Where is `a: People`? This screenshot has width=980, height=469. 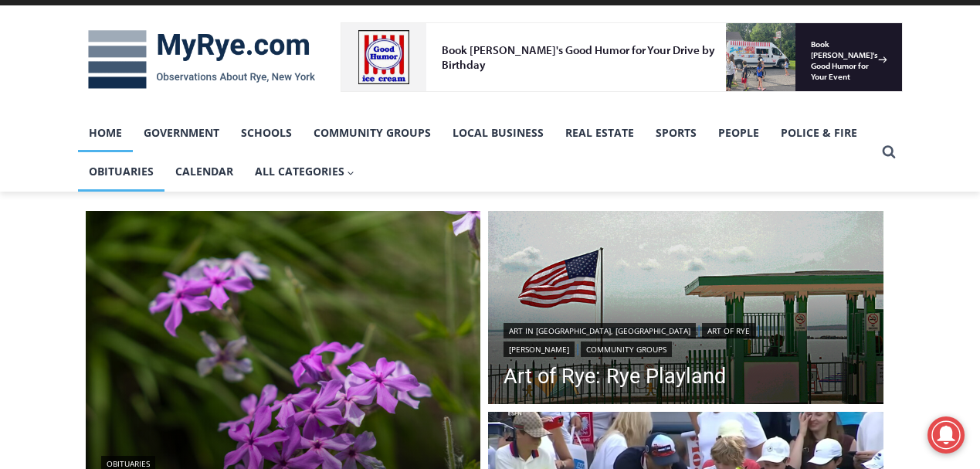
a: People is located at coordinates (739, 133).